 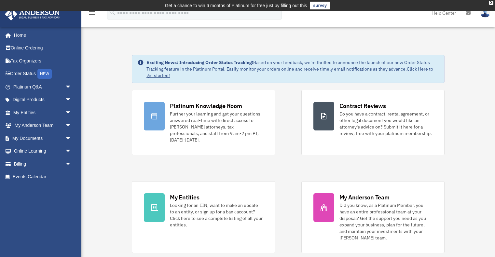 What do you see at coordinates (204, 122) in the screenshot?
I see `a: Platinum Knowledge Room Further your learning and get your questions answered real-time with dire...` at bounding box center [204, 122].